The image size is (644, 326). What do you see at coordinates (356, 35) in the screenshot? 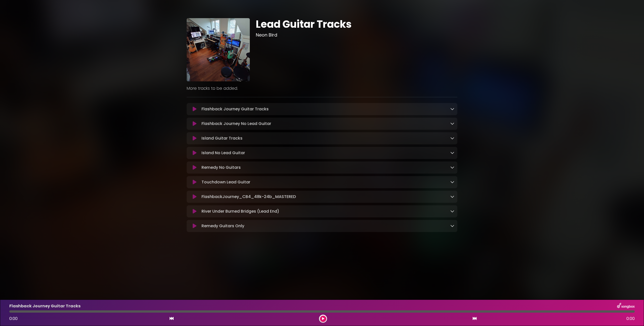
I see `h3: Neon Bird` at bounding box center [356, 35].